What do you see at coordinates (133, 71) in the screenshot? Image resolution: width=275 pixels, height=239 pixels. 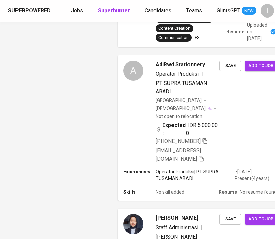 I see `div: A` at bounding box center [133, 71].